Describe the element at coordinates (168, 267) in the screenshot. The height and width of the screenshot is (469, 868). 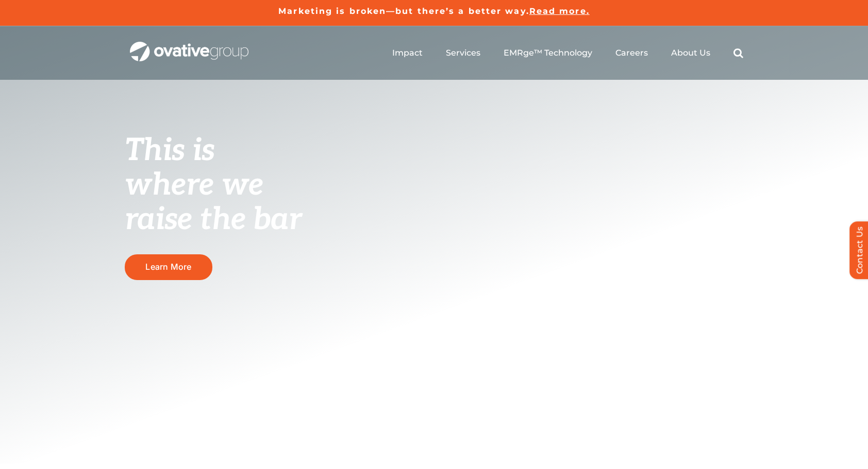
I see `span: Learn More` at that location.